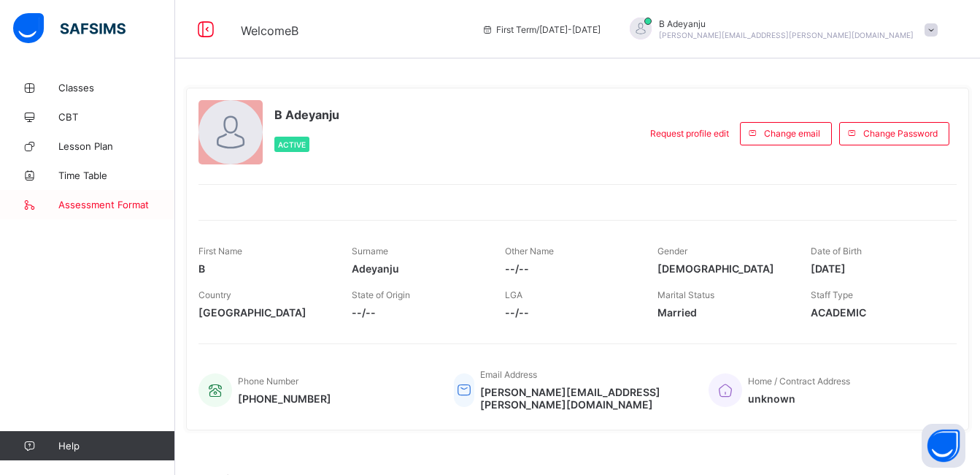 Image resolution: width=980 pixels, height=475 pixels. I want to click on span: Email Address, so click(509, 373).